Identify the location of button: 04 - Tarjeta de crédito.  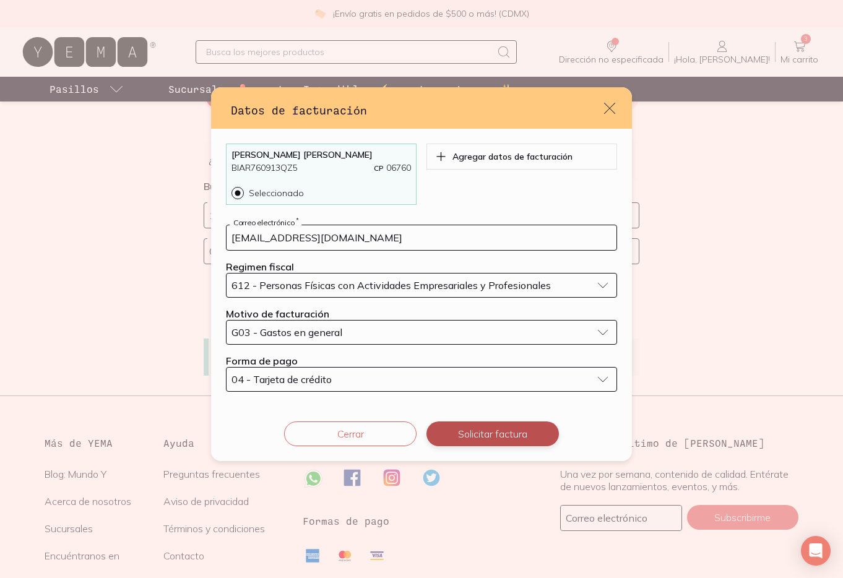
(421, 379).